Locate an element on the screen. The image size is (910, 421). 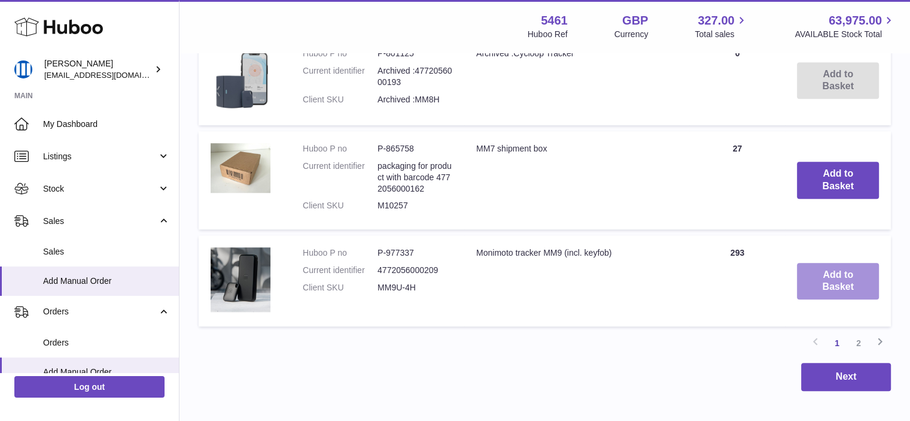
button: Next is located at coordinates (846, 376).